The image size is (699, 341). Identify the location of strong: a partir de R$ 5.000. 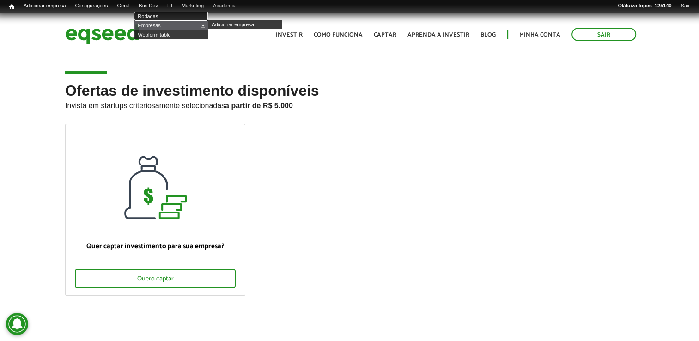
(259, 105).